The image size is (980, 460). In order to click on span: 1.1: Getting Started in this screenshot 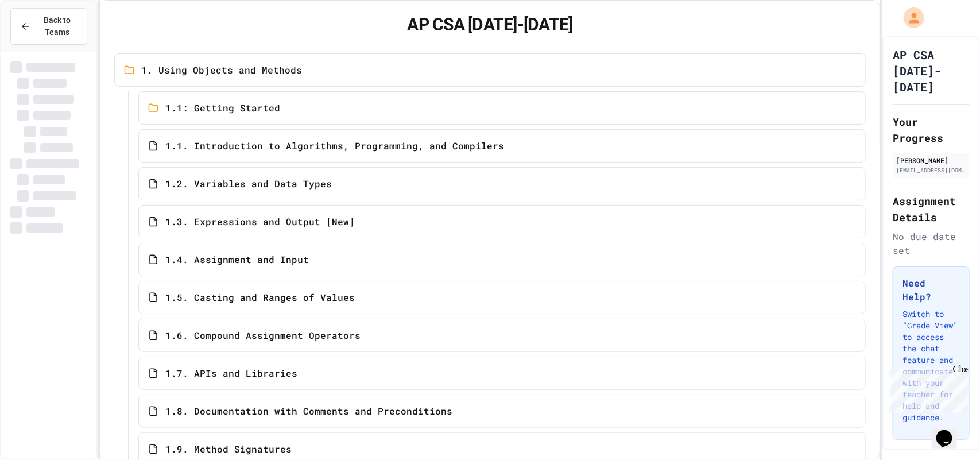, I will do `click(223, 108)`.